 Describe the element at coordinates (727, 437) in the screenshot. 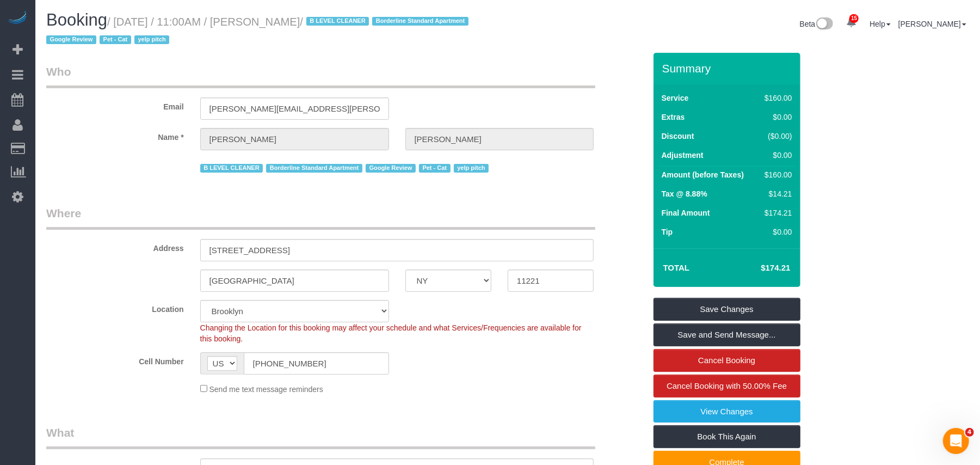

I see `a: Book This Again` at that location.